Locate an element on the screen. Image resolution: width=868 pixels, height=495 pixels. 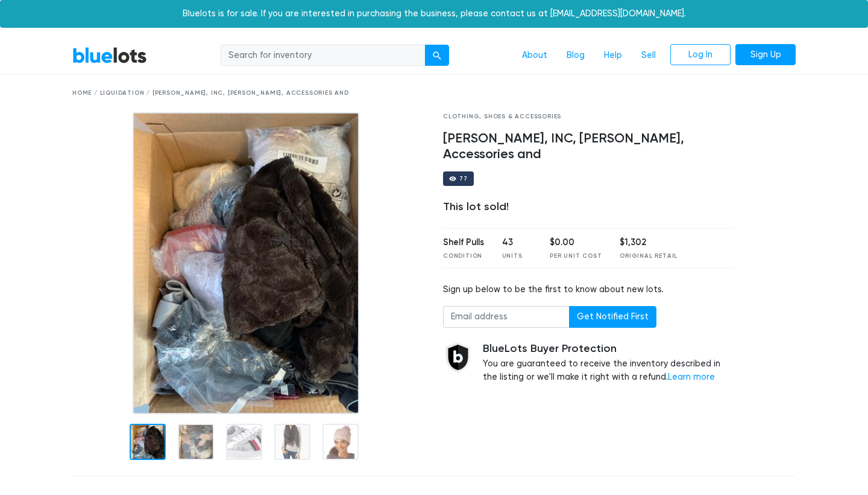
a: About is located at coordinates (534, 55).